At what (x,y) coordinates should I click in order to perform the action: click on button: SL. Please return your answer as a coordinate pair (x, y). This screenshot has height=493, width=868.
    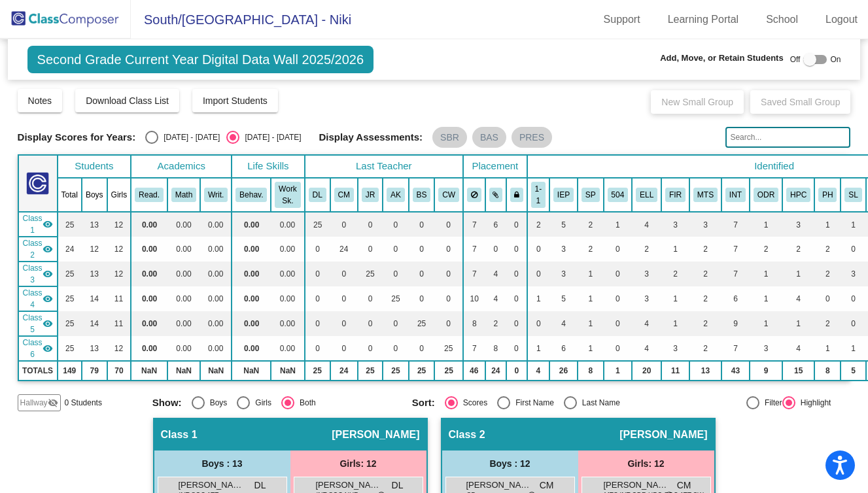
    Looking at the image, I should click on (854, 195).